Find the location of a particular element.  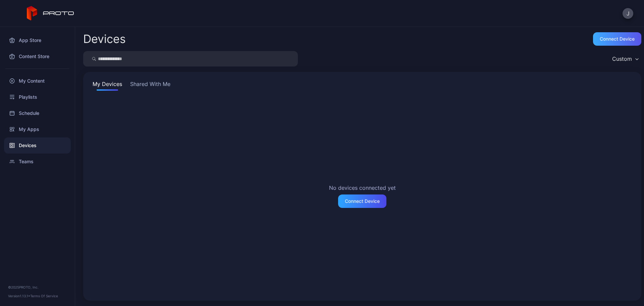

div: My Apps is located at coordinates (37, 129).